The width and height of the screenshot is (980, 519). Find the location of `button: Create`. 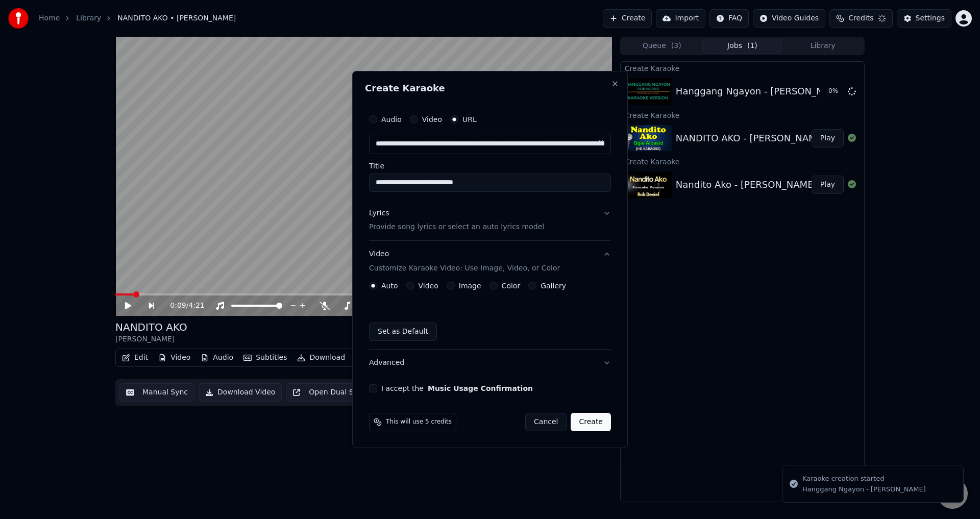

button: Create is located at coordinates (590, 422).